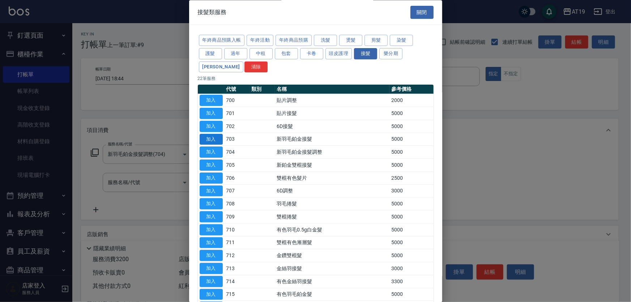 The height and width of the screenshot is (302, 631). I want to click on td: 712, so click(237, 256).